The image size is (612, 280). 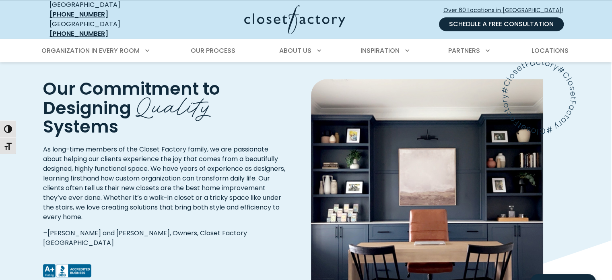 I want to click on p: As long-time members of the Closet Factory family, we are passionate about helping our clients ex..., so click(x=166, y=183).